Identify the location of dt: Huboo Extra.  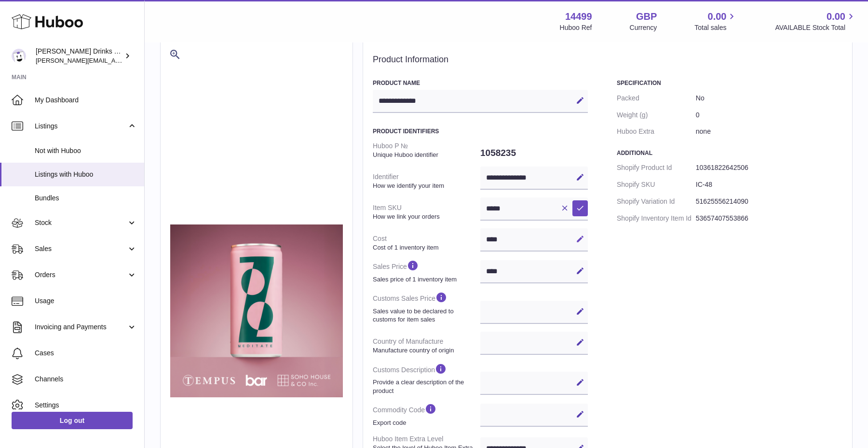
(657, 131).